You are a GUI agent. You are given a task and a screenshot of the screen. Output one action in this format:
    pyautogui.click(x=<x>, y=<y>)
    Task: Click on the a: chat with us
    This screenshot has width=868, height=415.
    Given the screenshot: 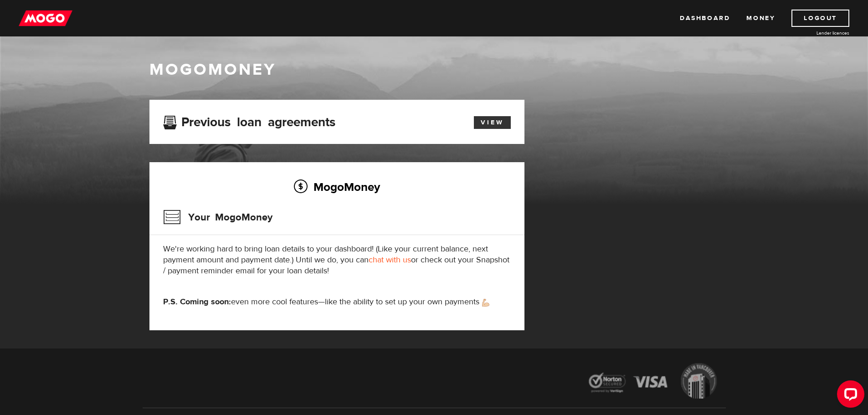 What is the action you would take?
    pyautogui.click(x=389, y=259)
    